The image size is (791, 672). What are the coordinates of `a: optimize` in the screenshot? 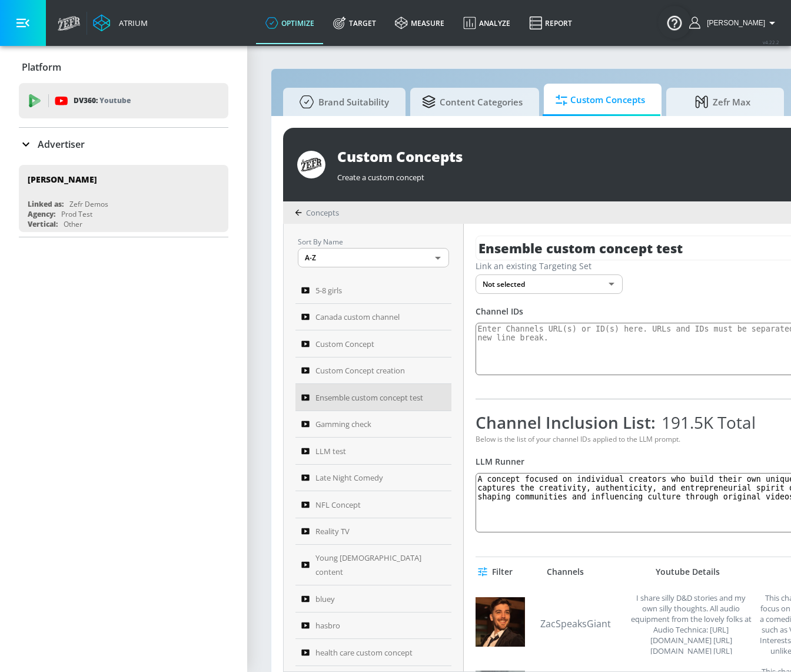 It's located at (290, 23).